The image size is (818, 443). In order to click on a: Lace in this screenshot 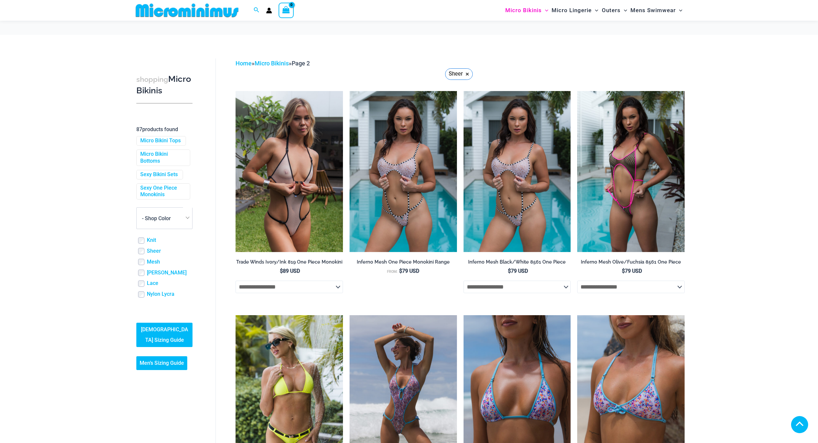, I will do `click(152, 283)`.